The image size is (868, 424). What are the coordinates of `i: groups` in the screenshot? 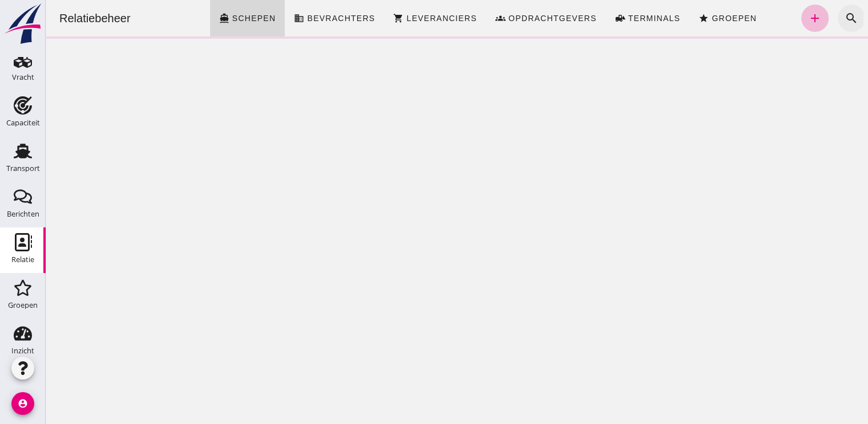 It's located at (455, 18).